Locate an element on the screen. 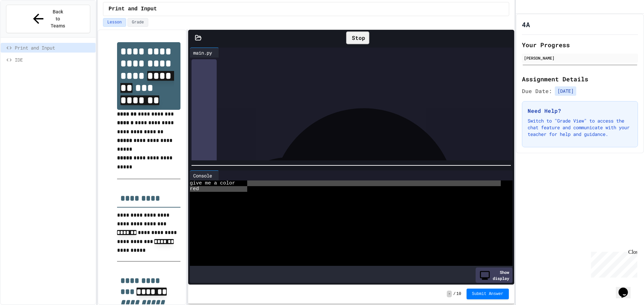 The width and height of the screenshot is (644, 305). div: Show display is located at coordinates (494, 275).